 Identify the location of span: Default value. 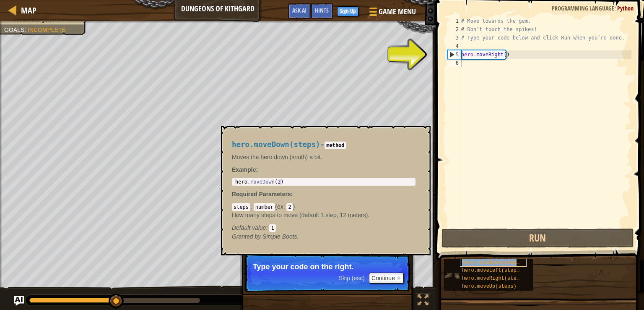
(249, 227).